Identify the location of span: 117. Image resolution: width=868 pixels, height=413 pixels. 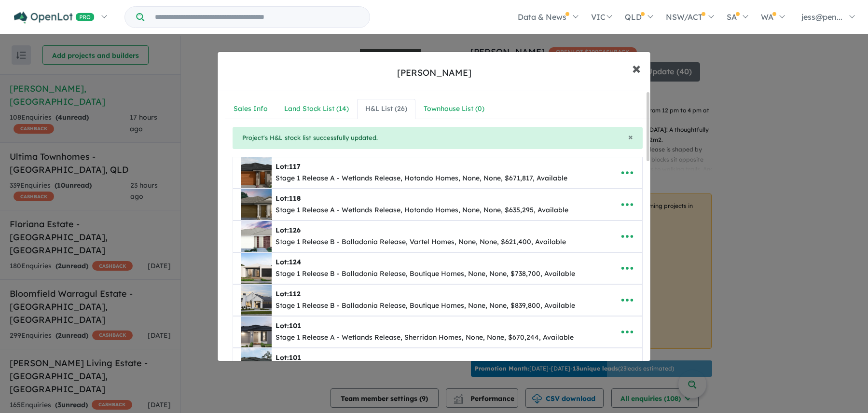
(295, 166).